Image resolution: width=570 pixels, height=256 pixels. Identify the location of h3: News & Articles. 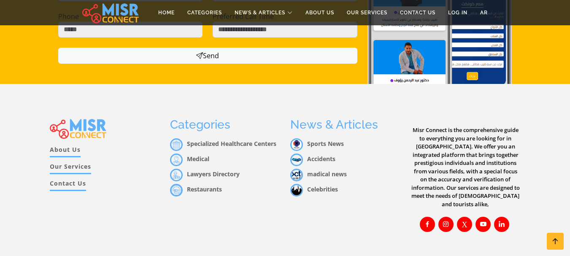
(345, 125).